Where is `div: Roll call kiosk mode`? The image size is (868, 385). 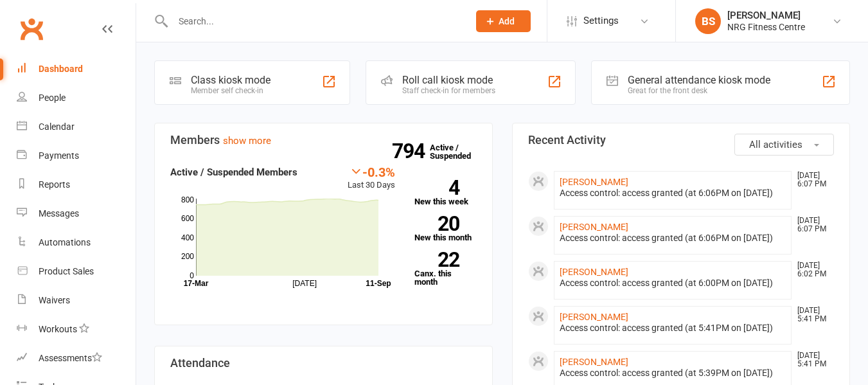 div: Roll call kiosk mode is located at coordinates (449, 79).